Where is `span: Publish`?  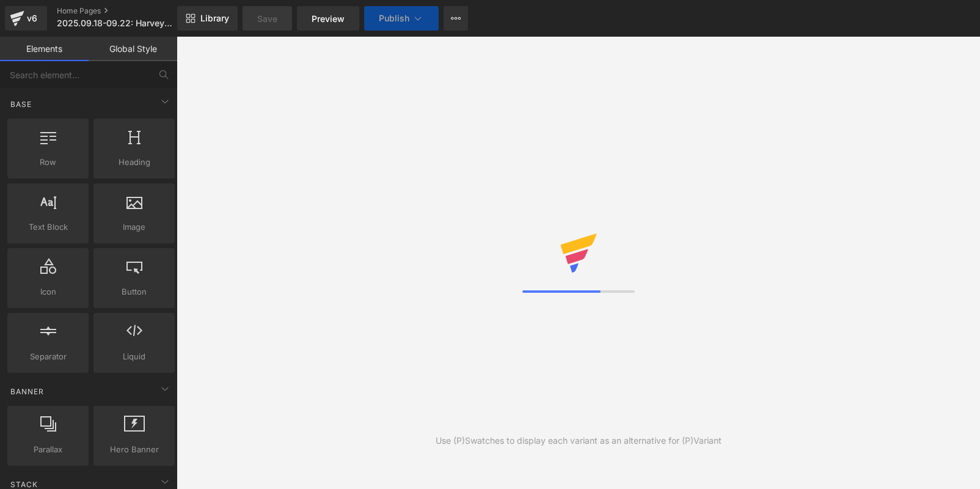
span: Publish is located at coordinates (394, 18).